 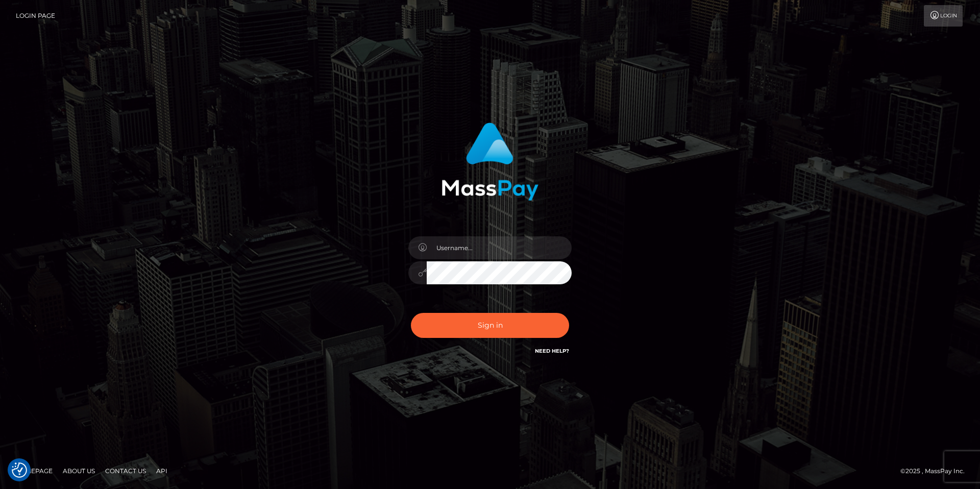 I want to click on img: Revisit consent button, so click(x=19, y=470).